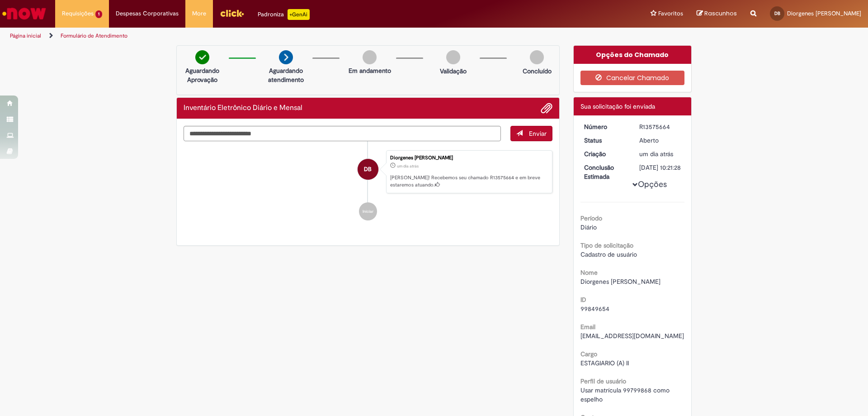 This screenshot has height=416, width=868. Describe the element at coordinates (607, 245) in the screenshot. I see `b: Tipo de solicitação` at that location.